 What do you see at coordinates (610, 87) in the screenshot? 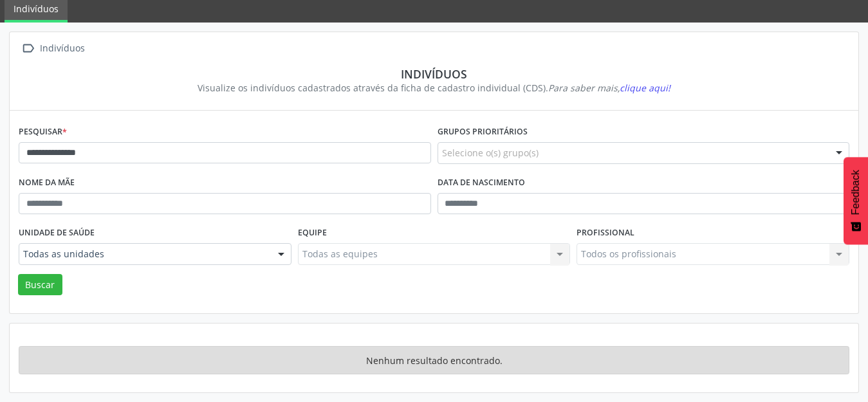
I see `i: Para saber mais,` at bounding box center [610, 87].